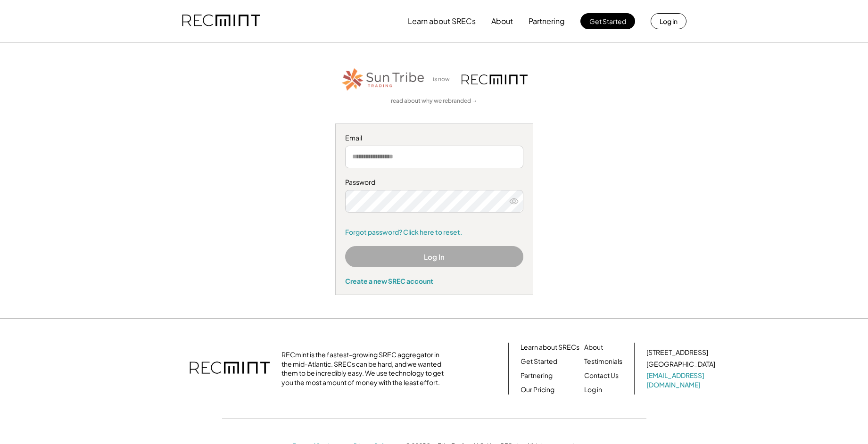  What do you see at coordinates (434, 183) in the screenshot?
I see `div: Password` at bounding box center [434, 183].